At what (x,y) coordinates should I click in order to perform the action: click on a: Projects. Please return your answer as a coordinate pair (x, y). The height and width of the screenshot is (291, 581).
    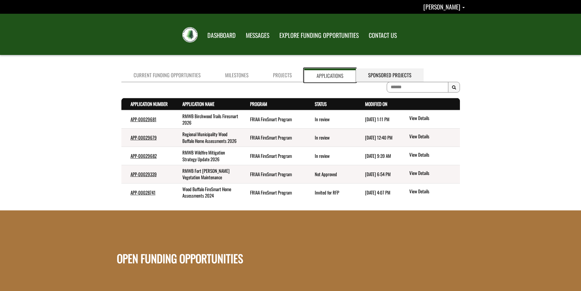
    Looking at the image, I should click on (282, 75).